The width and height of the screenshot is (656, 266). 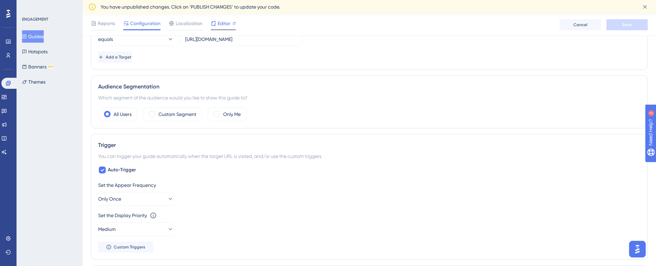 What do you see at coordinates (241, 39) in the screenshot?
I see `input: yourwebsite.com/path` at bounding box center [241, 39].